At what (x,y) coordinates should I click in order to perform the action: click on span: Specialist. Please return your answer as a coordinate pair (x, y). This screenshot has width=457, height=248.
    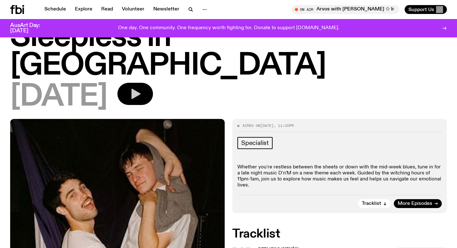
    Looking at the image, I should click on (255, 143).